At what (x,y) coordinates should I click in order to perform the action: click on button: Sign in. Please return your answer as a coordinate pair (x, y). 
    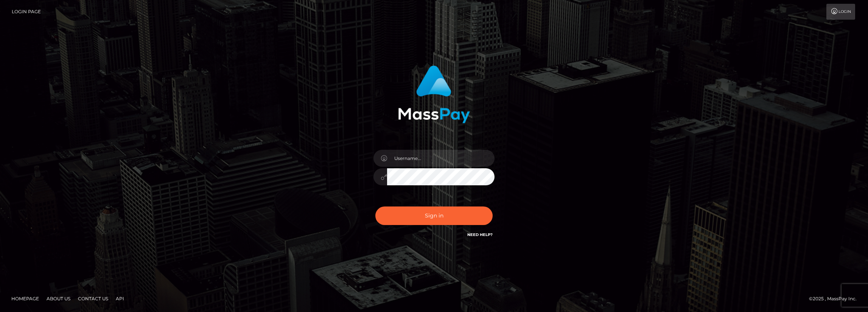
    Looking at the image, I should click on (434, 215).